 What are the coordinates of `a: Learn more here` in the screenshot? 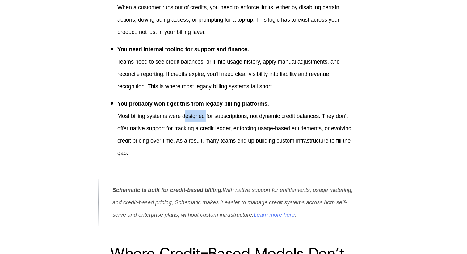 It's located at (274, 215).